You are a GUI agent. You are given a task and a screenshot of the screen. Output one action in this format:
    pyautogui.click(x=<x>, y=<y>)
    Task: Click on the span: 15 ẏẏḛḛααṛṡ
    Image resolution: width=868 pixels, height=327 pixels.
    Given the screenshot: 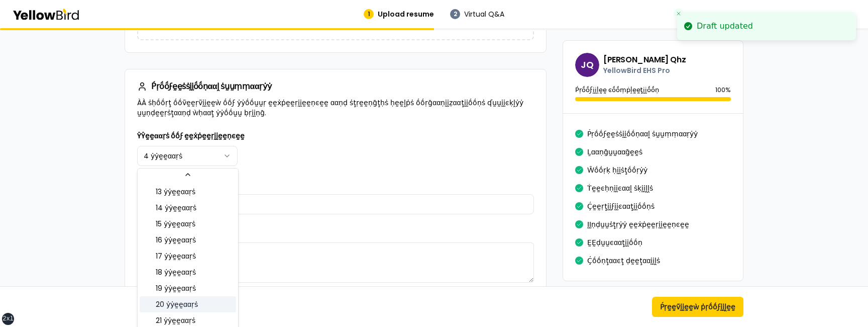 What is the action you would take?
    pyautogui.click(x=175, y=224)
    